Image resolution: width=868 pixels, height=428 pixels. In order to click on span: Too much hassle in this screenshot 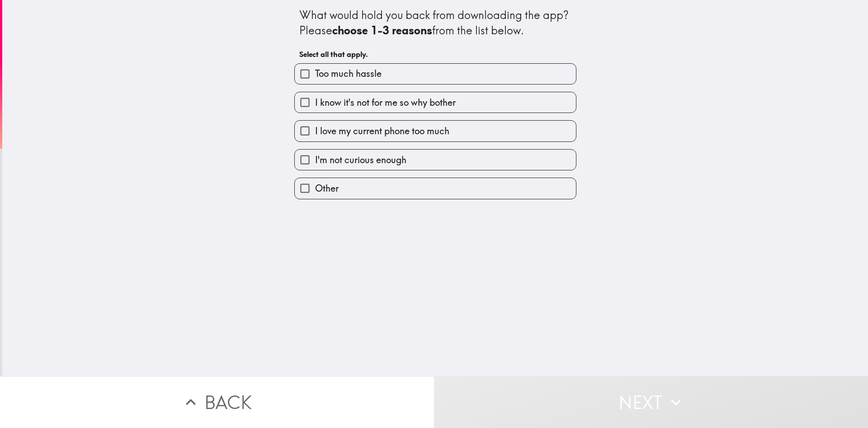, I will do `click(348, 73)`.